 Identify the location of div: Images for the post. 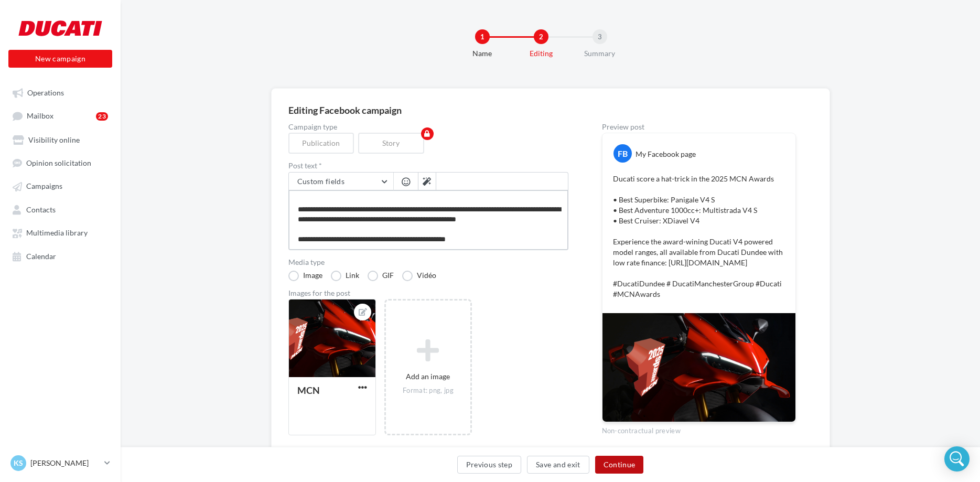
(428, 293).